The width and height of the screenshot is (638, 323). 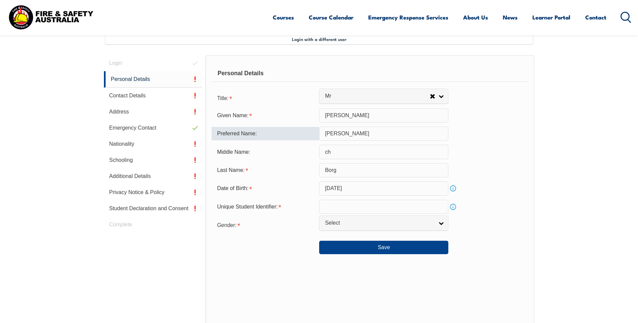 What do you see at coordinates (265, 207) in the screenshot?
I see `div: Unique Student Identifier is required.` at bounding box center [265, 207].